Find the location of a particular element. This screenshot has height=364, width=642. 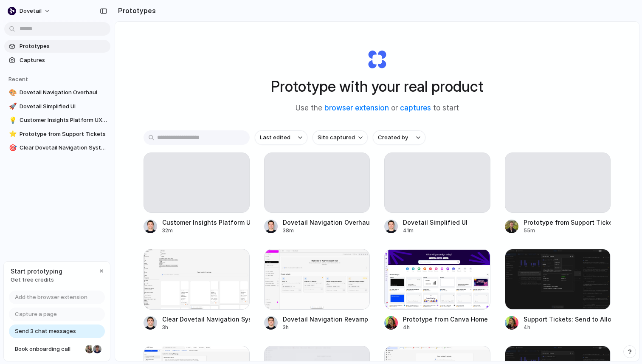

a: Prototypes is located at coordinates (58, 46).